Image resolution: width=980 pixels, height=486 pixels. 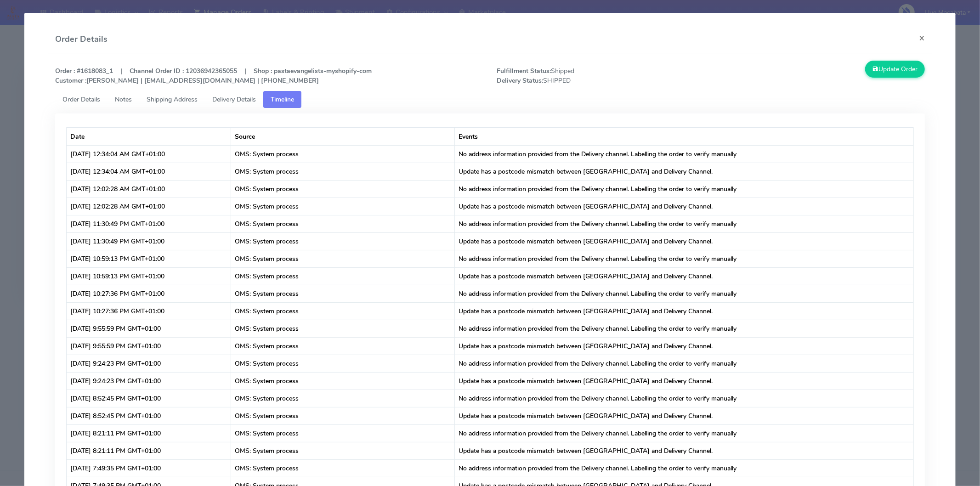 I want to click on th: Source, so click(x=343, y=136).